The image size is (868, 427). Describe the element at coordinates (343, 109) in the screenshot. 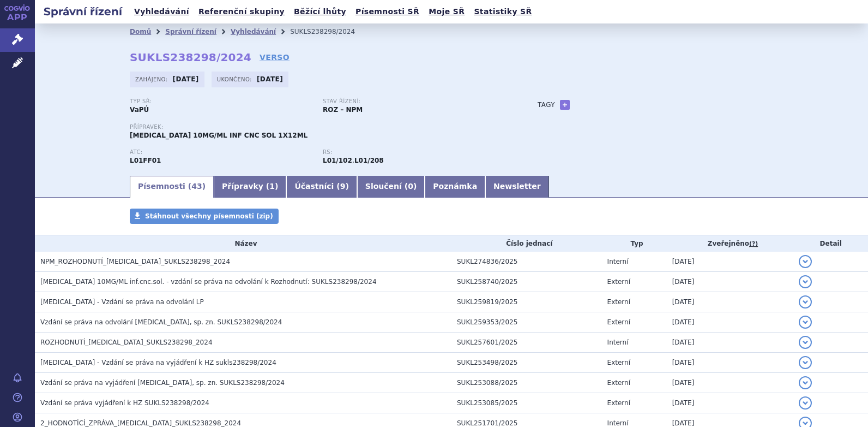

I see `strong: ROZ – NPM` at that location.